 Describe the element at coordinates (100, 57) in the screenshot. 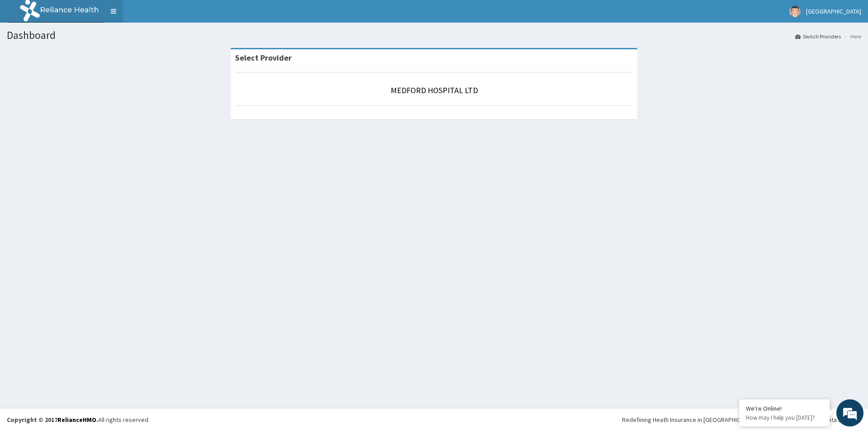

I see `div: Chat with us now` at that location.